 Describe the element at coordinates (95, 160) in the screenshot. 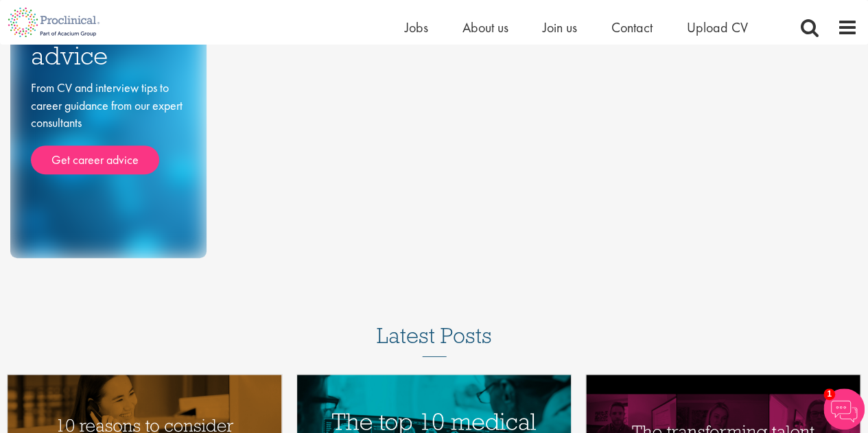

I see `a: Get career advice` at that location.